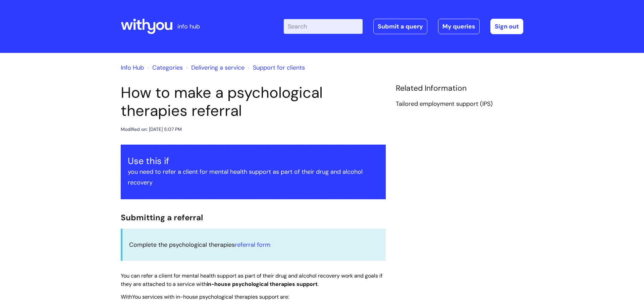 Image resolution: width=644 pixels, height=305 pixels. What do you see at coordinates (275, 68) in the screenshot?
I see `li: Support for clients` at bounding box center [275, 68].